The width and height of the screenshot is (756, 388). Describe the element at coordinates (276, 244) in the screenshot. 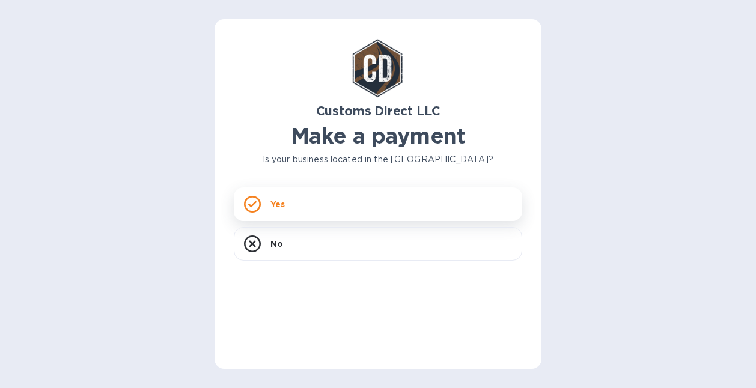

I see `p: No` at that location.